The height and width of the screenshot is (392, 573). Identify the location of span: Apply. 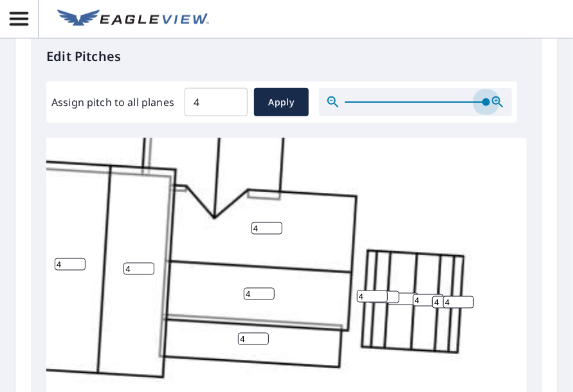
(281, 102).